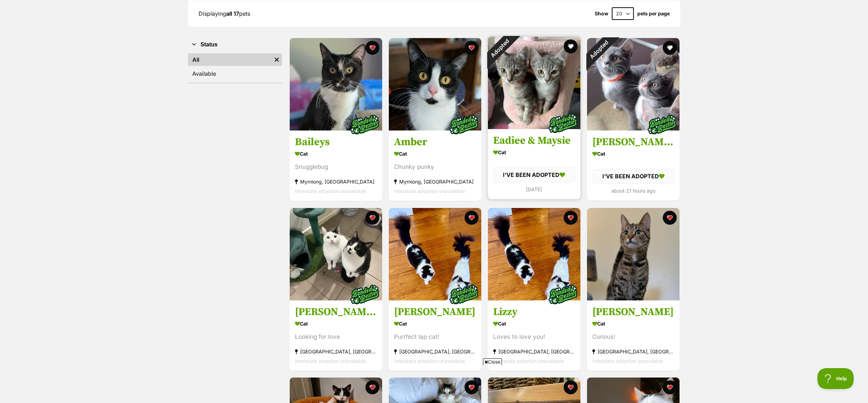 The width and height of the screenshot is (868, 403). I want to click on label: pets per page, so click(654, 14).